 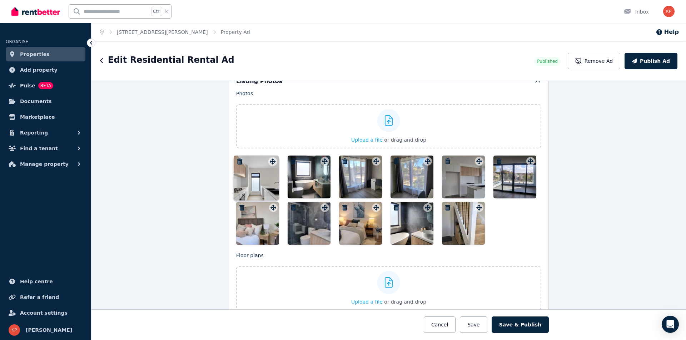 I want to click on p: Floor plans, so click(x=389, y=256).